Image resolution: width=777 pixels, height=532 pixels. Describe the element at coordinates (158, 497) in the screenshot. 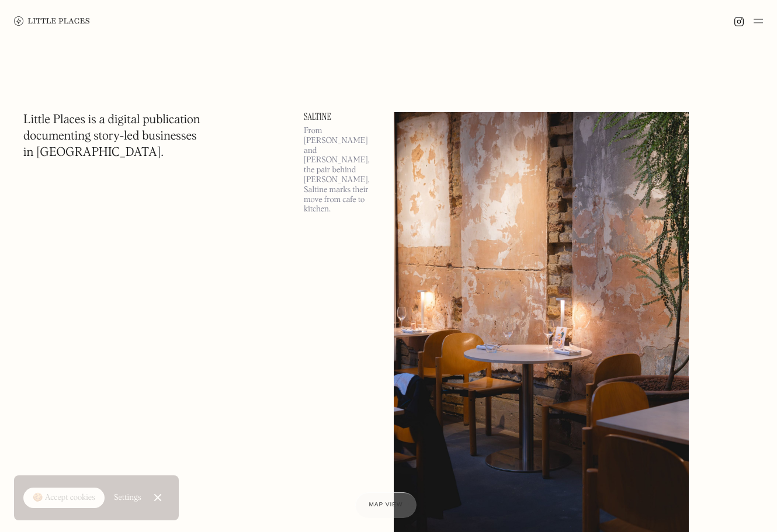

I see `a: Close Cookie Popup` at that location.